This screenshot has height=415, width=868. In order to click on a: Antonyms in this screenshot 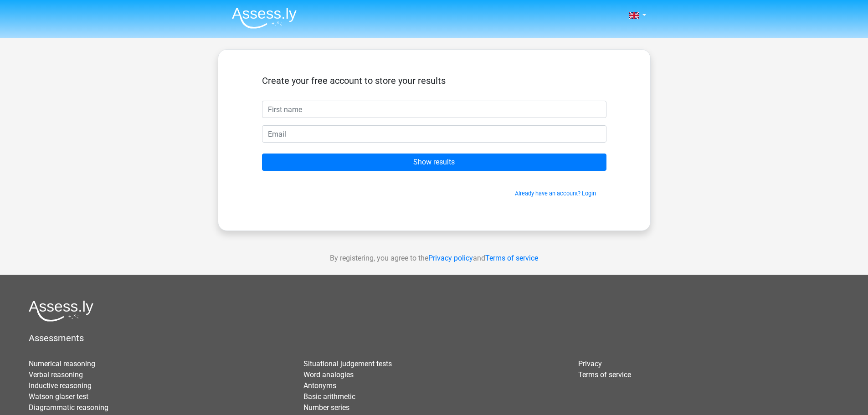, I will do `click(319, 386)`.